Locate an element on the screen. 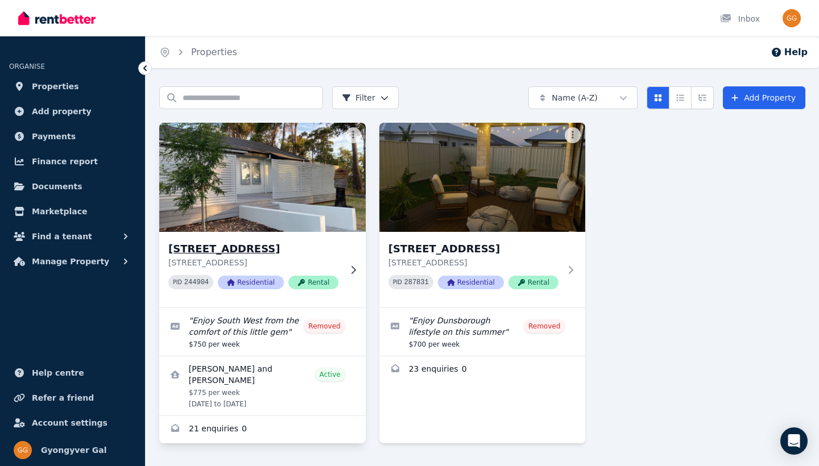  span: ORGANISE is located at coordinates (27, 67).